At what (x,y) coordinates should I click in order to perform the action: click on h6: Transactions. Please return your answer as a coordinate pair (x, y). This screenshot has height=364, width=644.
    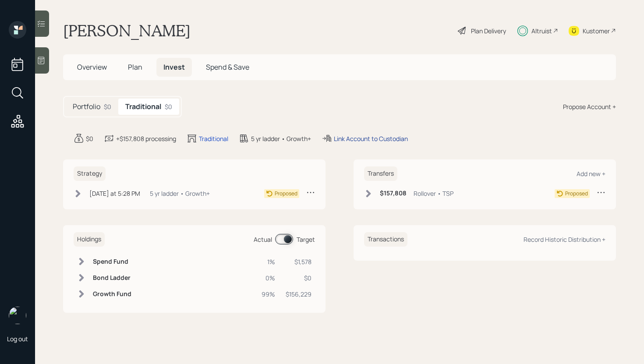
    Looking at the image, I should click on (386, 239).